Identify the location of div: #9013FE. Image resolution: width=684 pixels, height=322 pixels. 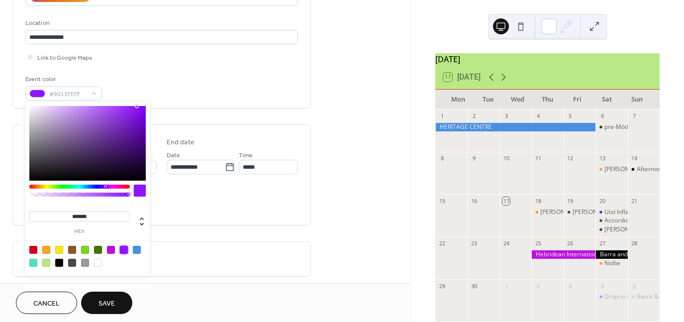
(124, 250).